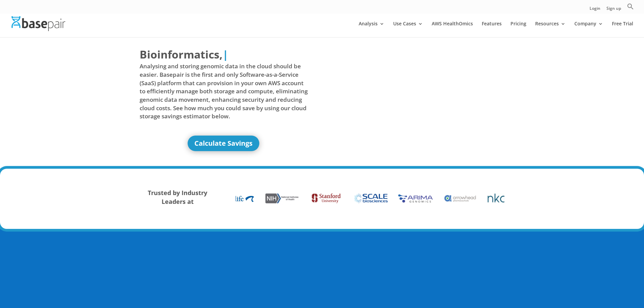 Image resolution: width=644 pixels, height=308 pixels. I want to click on a: Pricing, so click(518, 29).